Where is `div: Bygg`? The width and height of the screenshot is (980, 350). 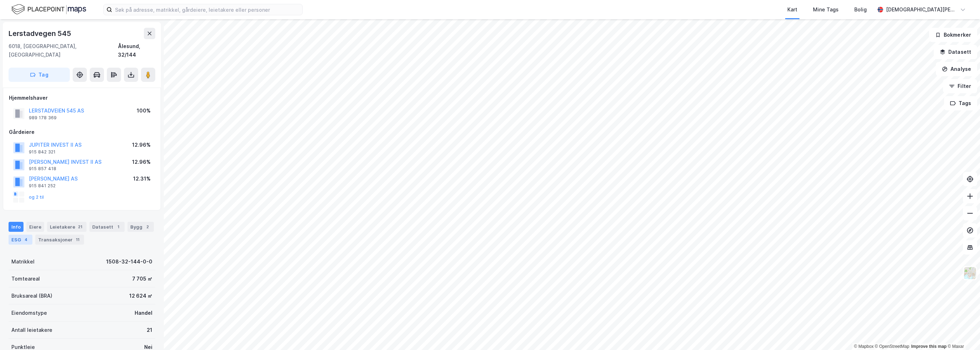
div: Bygg is located at coordinates (140, 227).